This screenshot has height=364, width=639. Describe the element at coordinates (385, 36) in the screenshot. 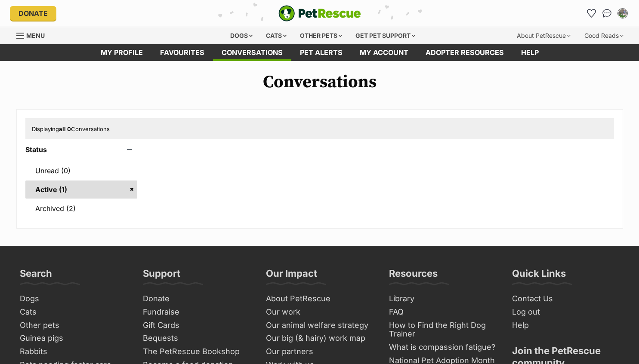

I see `div: Get pet support` at that location.